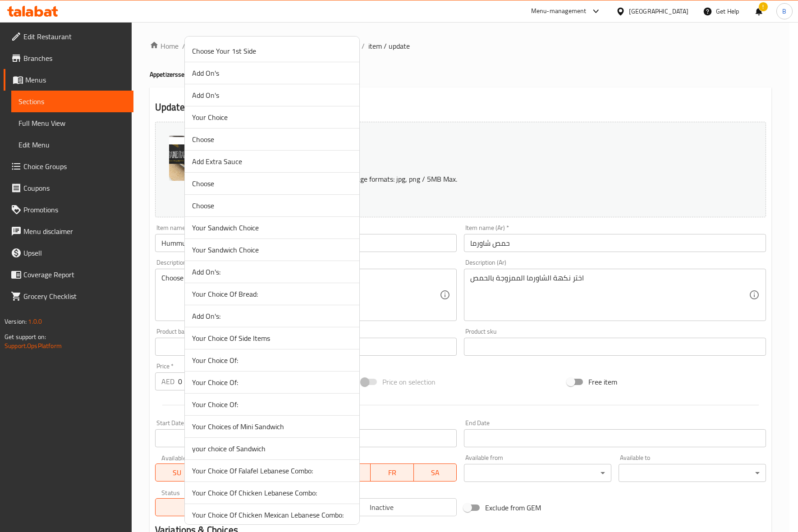 The width and height of the screenshot is (798, 532). What do you see at coordinates (272, 51) in the screenshot?
I see `span: Choose Your 1st Side` at bounding box center [272, 51].